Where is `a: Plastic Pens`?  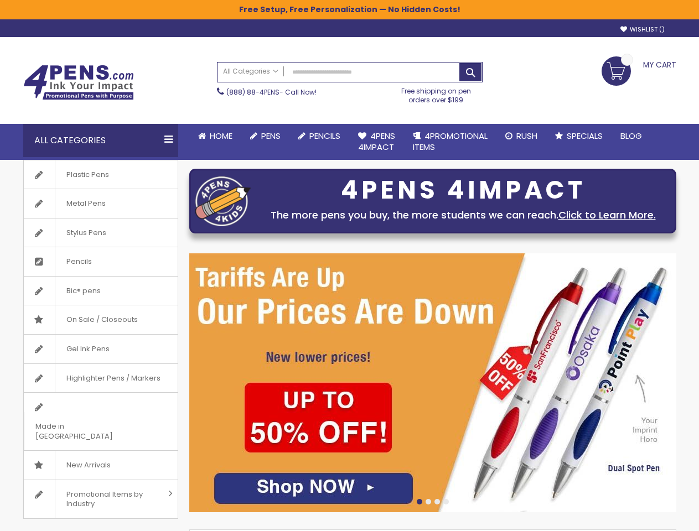
a: Plastic Pens is located at coordinates (101, 175).